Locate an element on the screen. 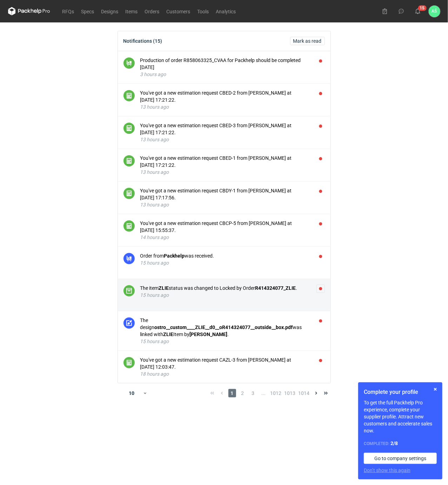  div: The design was linked with Item by . is located at coordinates (225, 327).